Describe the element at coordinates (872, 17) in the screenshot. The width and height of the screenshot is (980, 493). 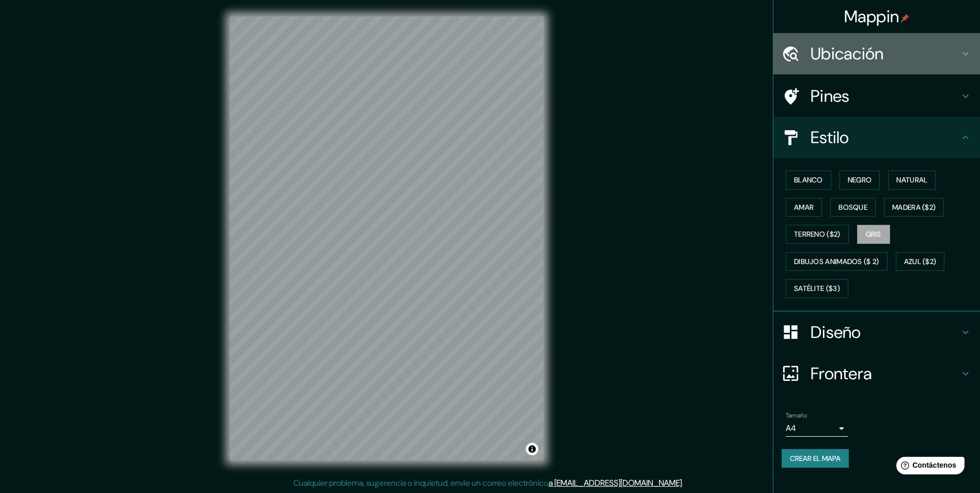
I see `font: Mappin` at that location.